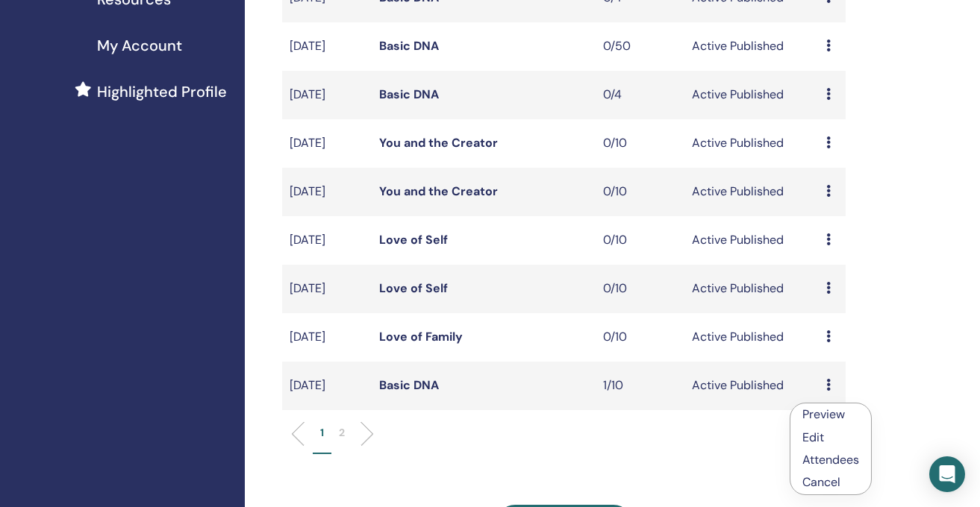  What do you see at coordinates (140, 46) in the screenshot?
I see `span: My Account` at bounding box center [140, 46].